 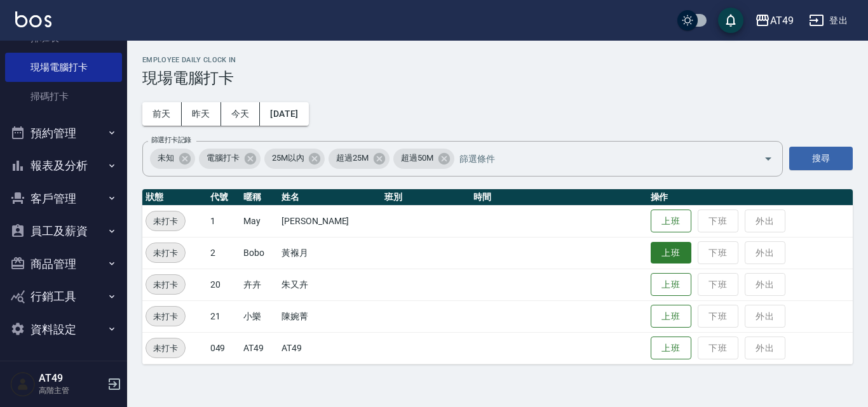 I want to click on img: Logo, so click(x=33, y=19).